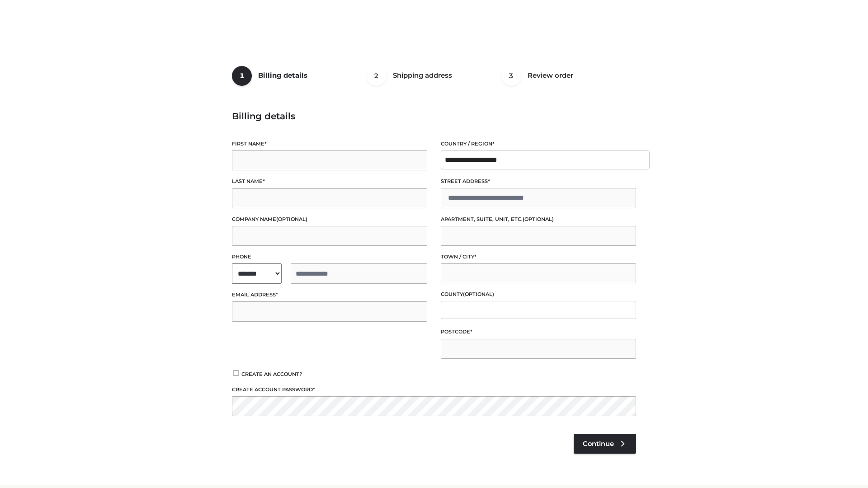 The height and width of the screenshot is (488, 868). Describe the element at coordinates (550, 75) in the screenshot. I see `span: Review order` at that location.